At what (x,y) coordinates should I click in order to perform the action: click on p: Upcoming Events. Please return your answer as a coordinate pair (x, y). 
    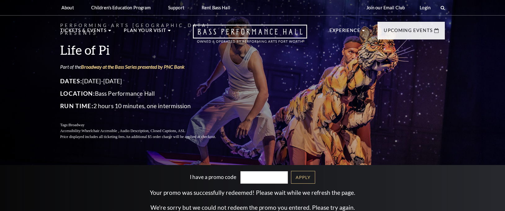
    Looking at the image, I should click on (408, 32).